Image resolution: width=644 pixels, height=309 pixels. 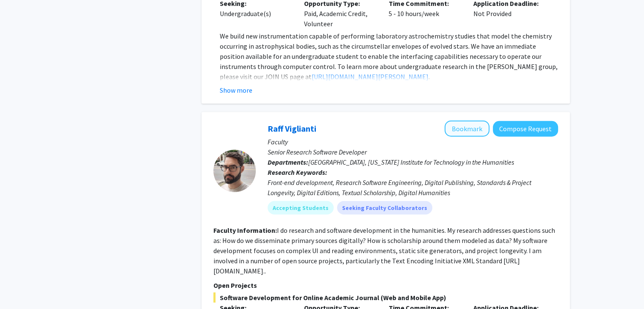 I want to click on a: Raff Viglianti, so click(x=292, y=128).